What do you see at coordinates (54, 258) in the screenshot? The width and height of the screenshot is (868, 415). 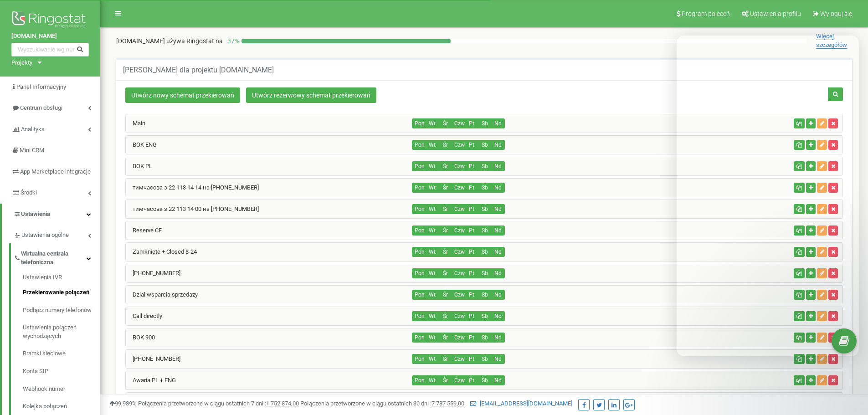 I see `span: Wirtualna centrala telefoniczna` at bounding box center [54, 258].